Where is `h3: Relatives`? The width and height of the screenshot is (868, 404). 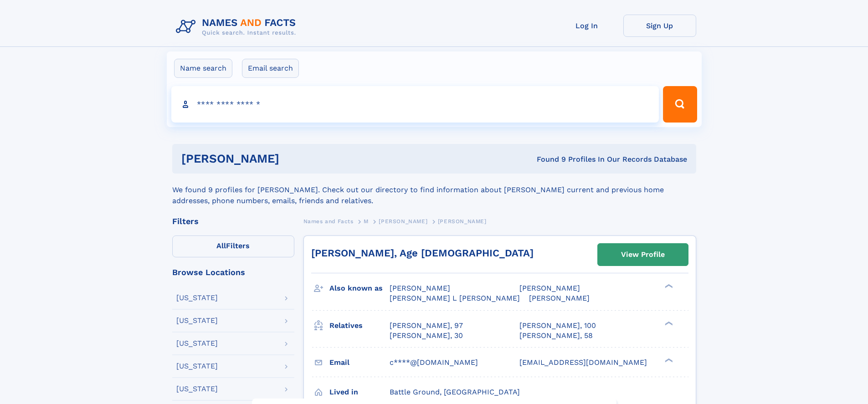
h3: Relatives is located at coordinates (360, 326).